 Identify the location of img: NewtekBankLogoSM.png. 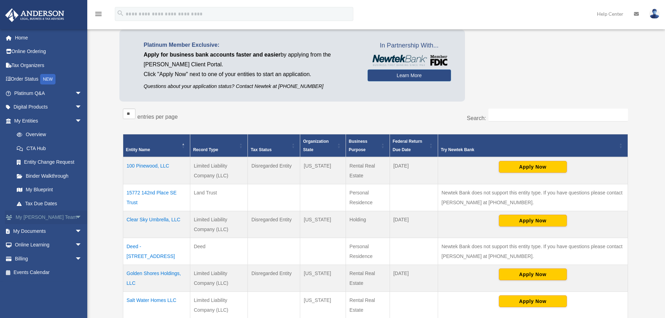
(409, 60).